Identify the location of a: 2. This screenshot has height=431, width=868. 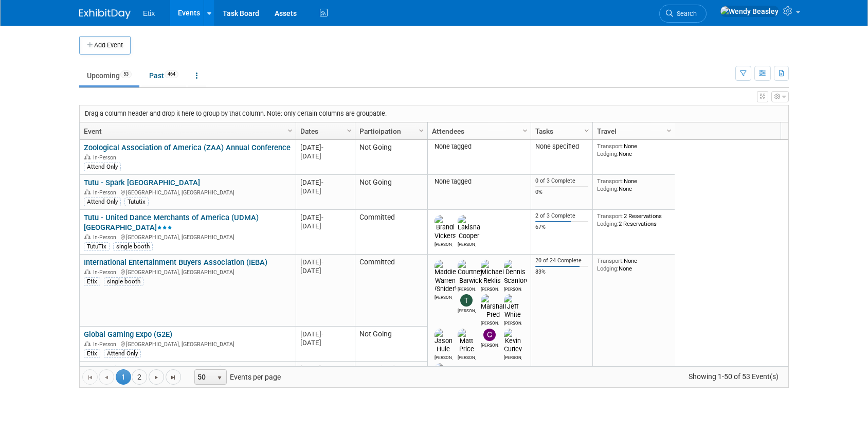
(140, 377).